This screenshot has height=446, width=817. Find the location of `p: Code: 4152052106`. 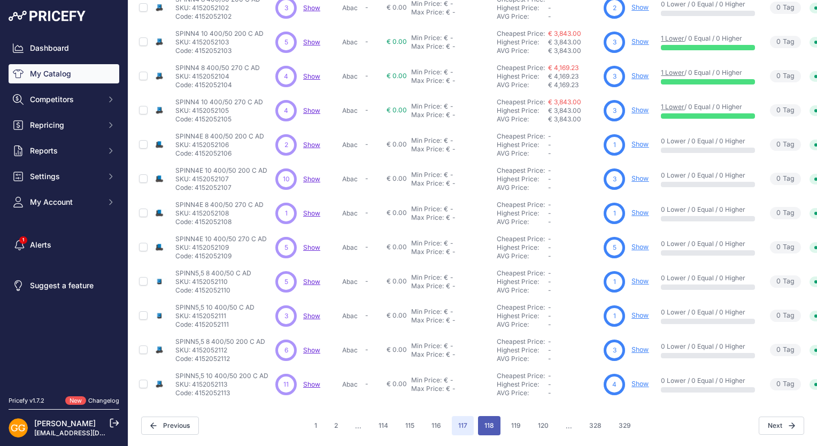

p: Code: 4152052106 is located at coordinates (220, 153).